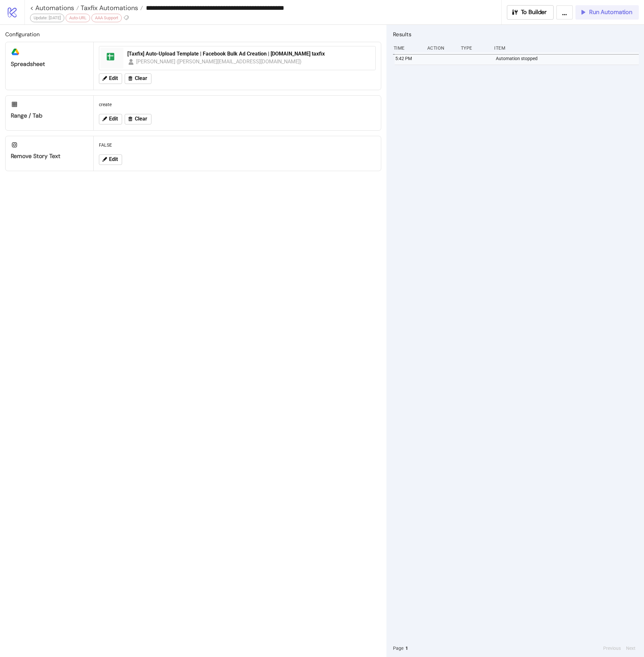 The width and height of the screenshot is (644, 657). I want to click on a: < Automations, so click(54, 8).